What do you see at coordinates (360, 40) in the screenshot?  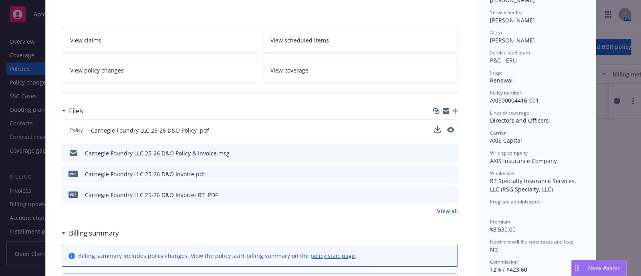 I see `a: View scheduled items` at bounding box center [360, 40].